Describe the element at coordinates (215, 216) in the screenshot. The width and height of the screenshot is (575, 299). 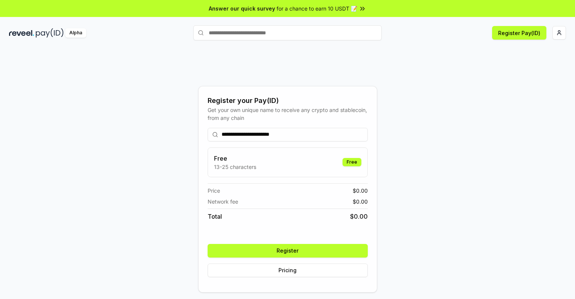
I see `span: Total` at that location.